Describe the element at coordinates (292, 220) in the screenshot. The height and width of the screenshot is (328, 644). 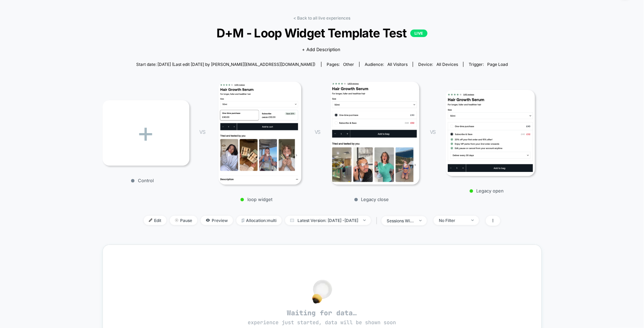
I see `img: calendar` at that location.